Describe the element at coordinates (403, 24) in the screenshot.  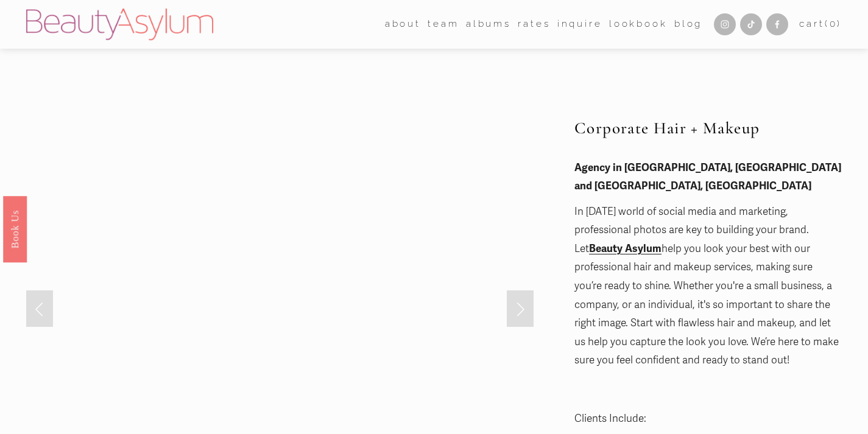
I see `span: about` at that location.